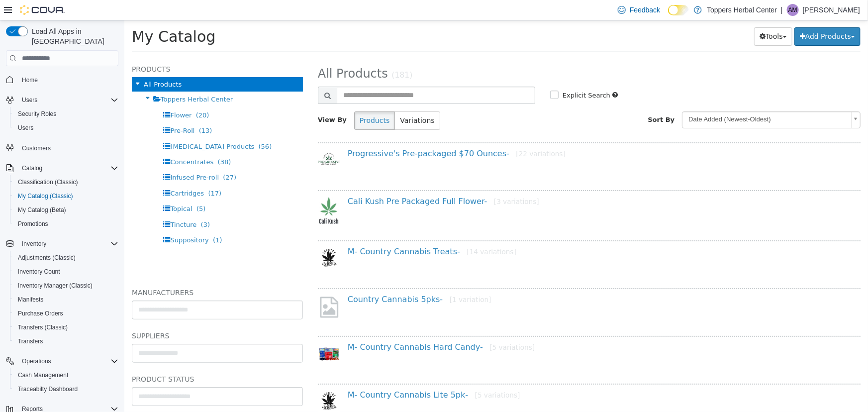 This screenshot has height=412, width=868. I want to click on span: Catalog, so click(68, 168).